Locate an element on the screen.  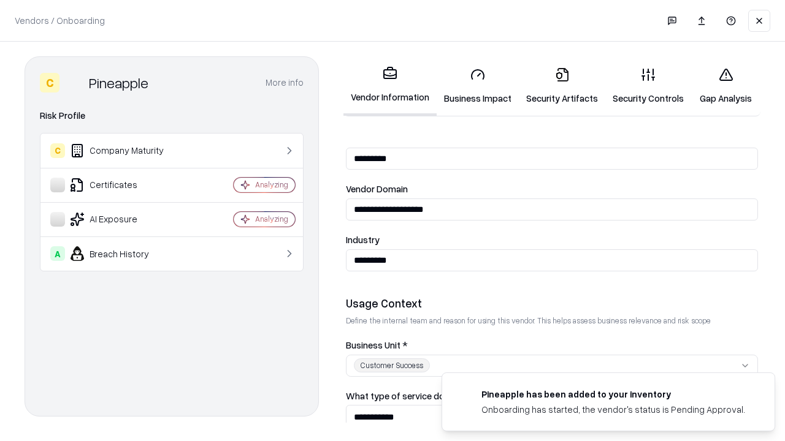
p: Vendors / Onboarding is located at coordinates (59, 20).